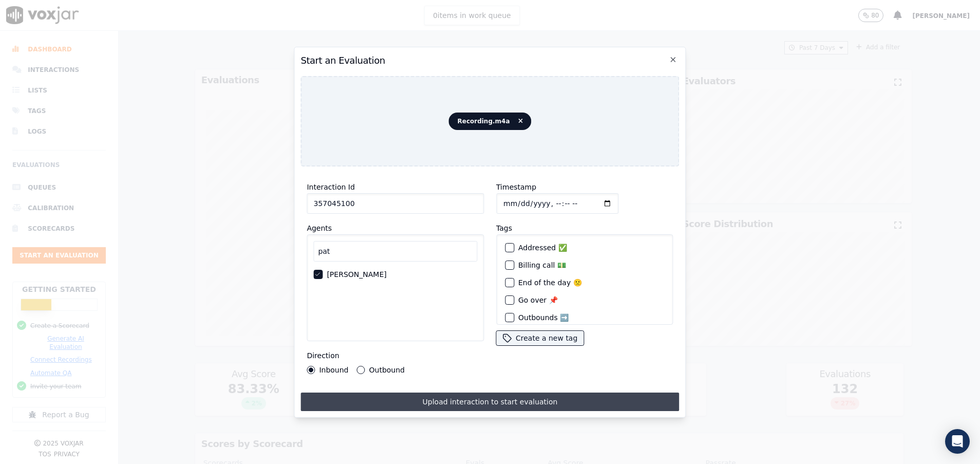 This screenshot has width=980, height=464. Describe the element at coordinates (387, 370) in the screenshot. I see `label: Outbound` at that location.